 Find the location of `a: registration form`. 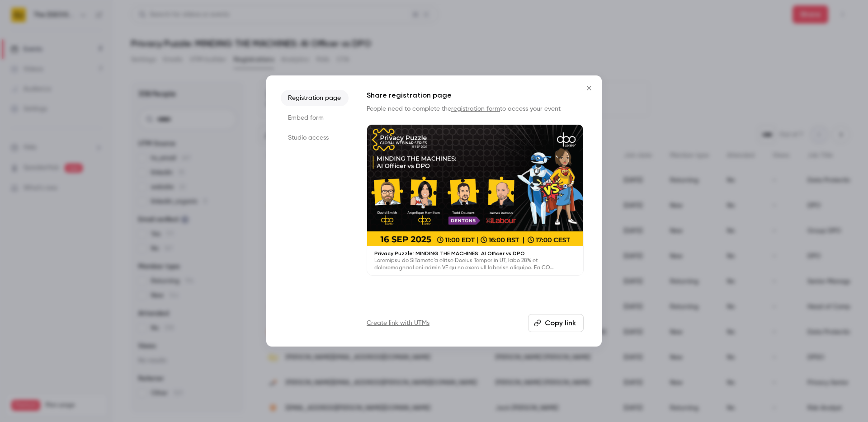

a: registration form is located at coordinates (476, 109).